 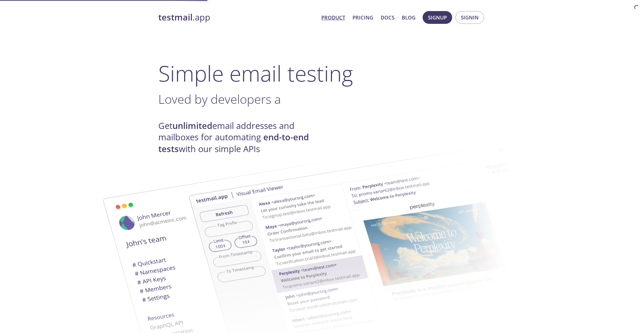 I want to click on a: Pricing, so click(x=363, y=17).